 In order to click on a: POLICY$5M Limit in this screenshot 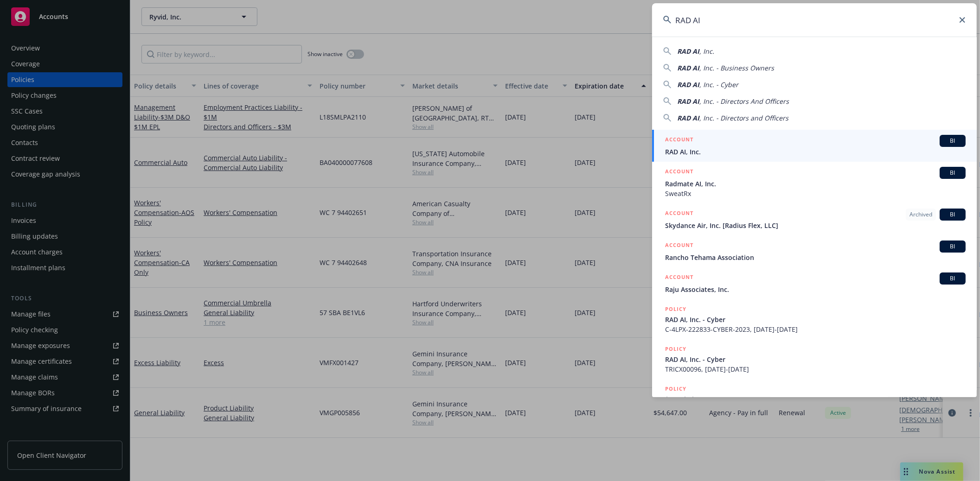, I will do `click(814, 399)`.